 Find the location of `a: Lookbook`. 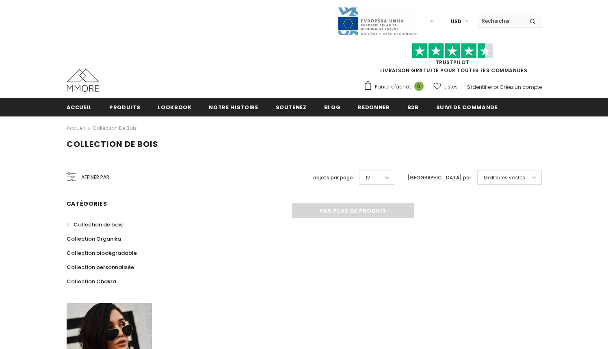

a: Lookbook is located at coordinates (174, 107).